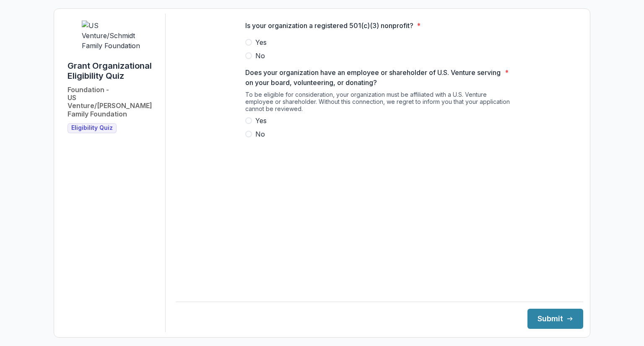 The width and height of the screenshot is (644, 346). What do you see at coordinates (329, 26) in the screenshot?
I see `p: Is your organization a registered 501(c)(3) nonprofit?` at bounding box center [329, 26].